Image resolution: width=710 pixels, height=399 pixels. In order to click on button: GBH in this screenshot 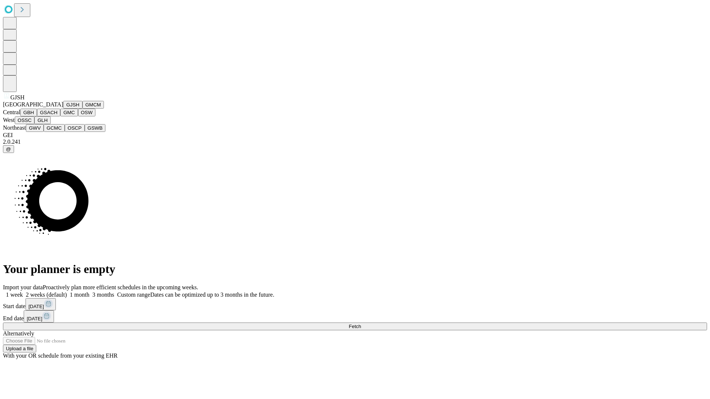, I will do `click(28, 112)`.